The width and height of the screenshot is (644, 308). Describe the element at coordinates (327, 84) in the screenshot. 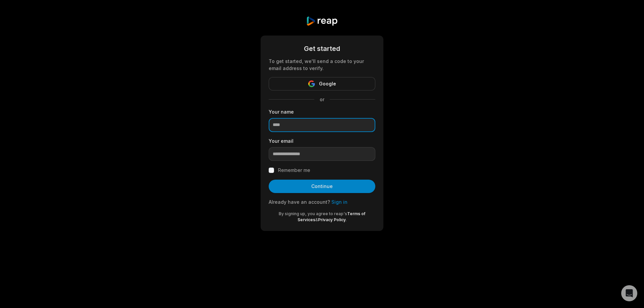

I see `span: Google` at that location.